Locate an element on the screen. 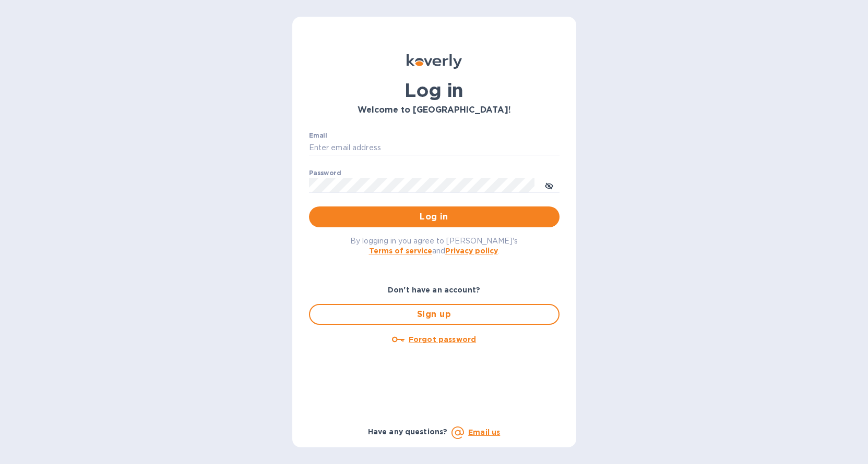 The width and height of the screenshot is (868, 464). img: Koverly is located at coordinates (435, 62).